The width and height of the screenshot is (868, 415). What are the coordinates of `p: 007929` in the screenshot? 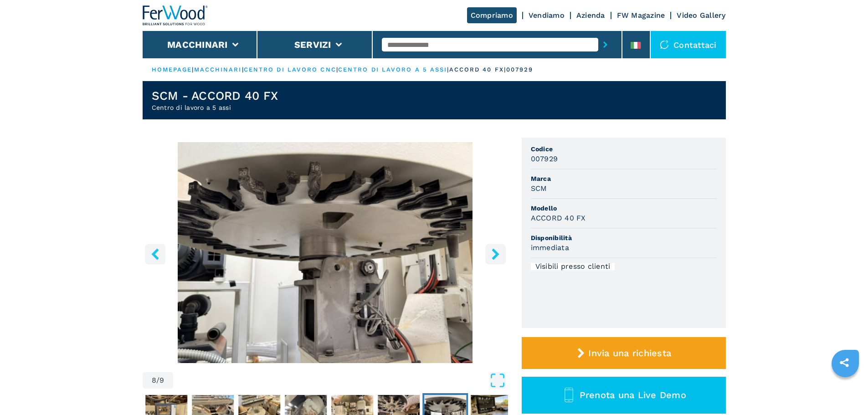 It's located at (520, 70).